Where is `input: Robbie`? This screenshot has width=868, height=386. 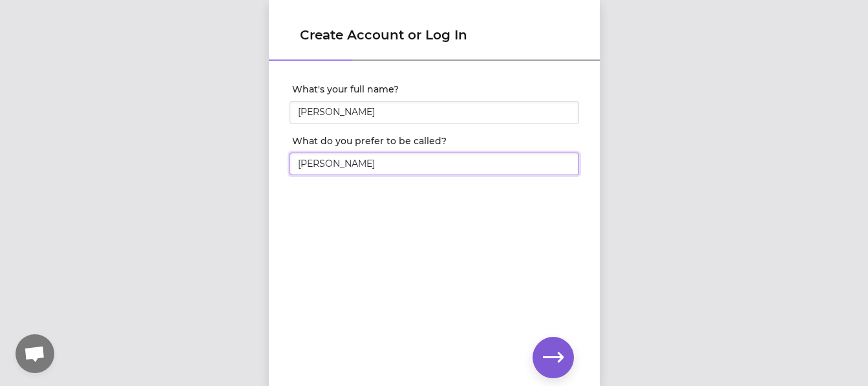 input: Robbie is located at coordinates (434, 164).